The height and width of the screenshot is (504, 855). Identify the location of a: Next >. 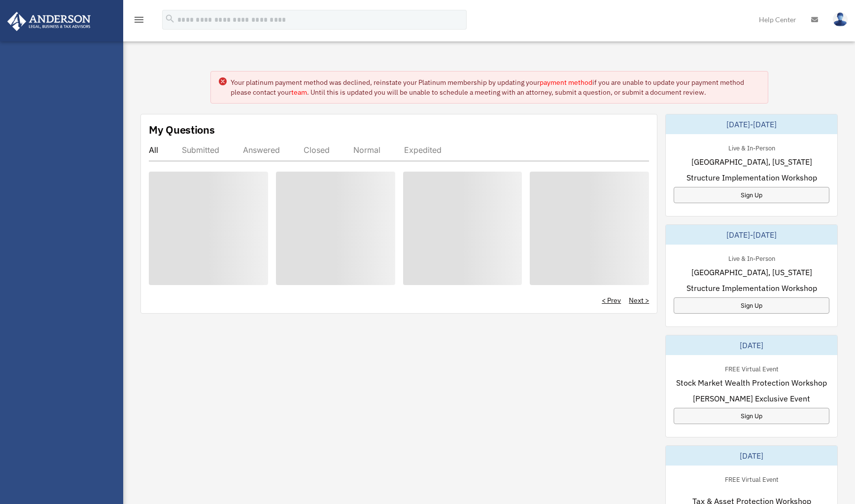
(639, 300).